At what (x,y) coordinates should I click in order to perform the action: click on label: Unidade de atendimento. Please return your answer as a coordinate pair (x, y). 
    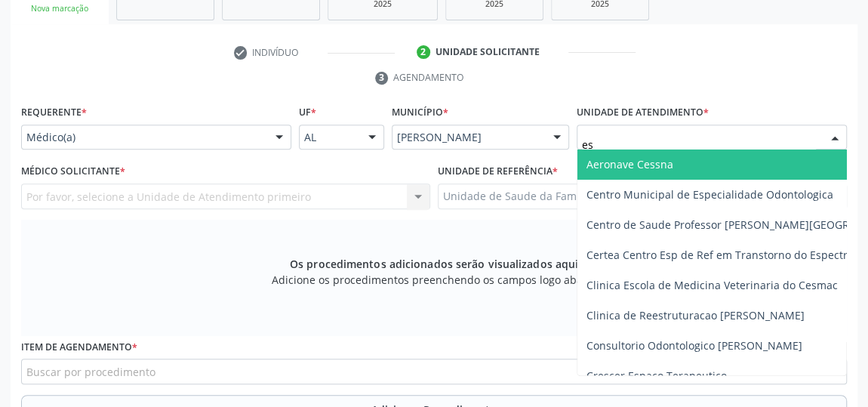
    Looking at the image, I should click on (643, 112).